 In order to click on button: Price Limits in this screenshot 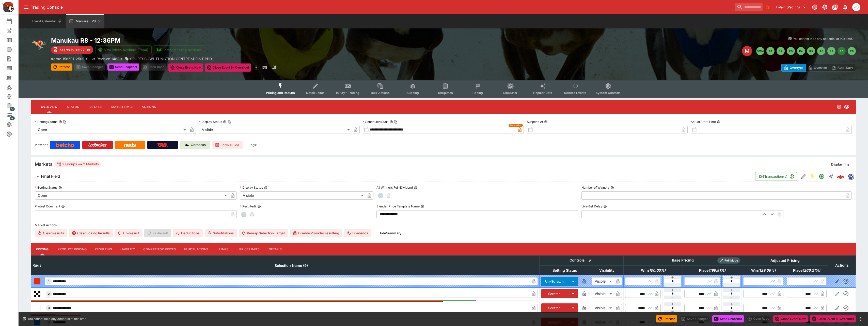, I will do `click(249, 249)`.